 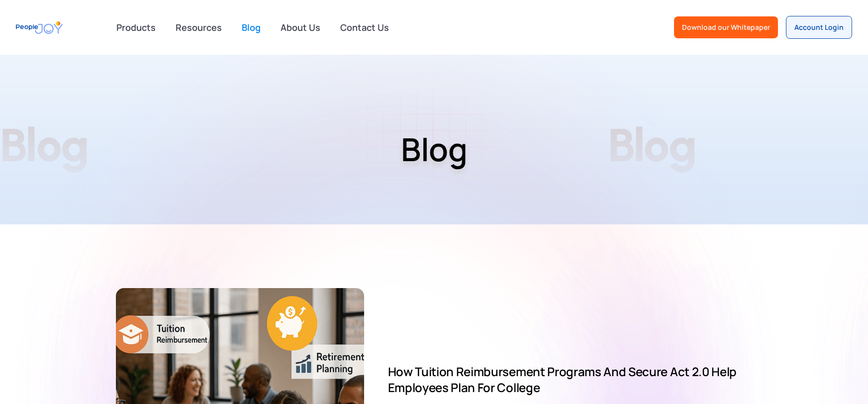 I want to click on a: home, so click(x=39, y=27).